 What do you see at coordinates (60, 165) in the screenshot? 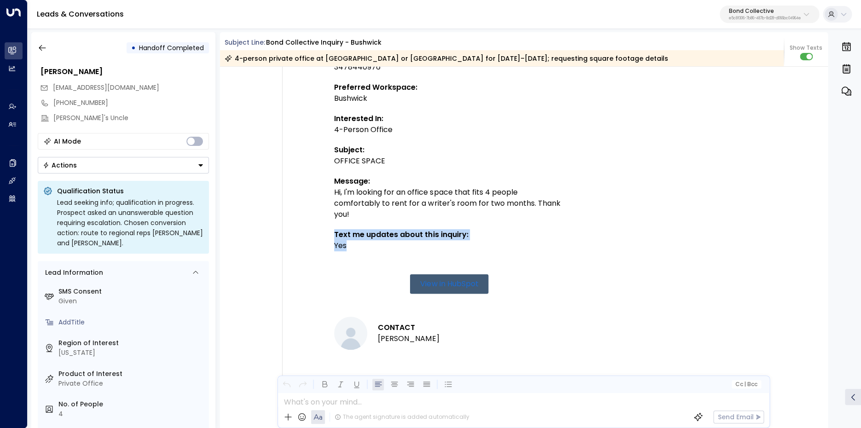
I see `div: Actions` at bounding box center [60, 165].